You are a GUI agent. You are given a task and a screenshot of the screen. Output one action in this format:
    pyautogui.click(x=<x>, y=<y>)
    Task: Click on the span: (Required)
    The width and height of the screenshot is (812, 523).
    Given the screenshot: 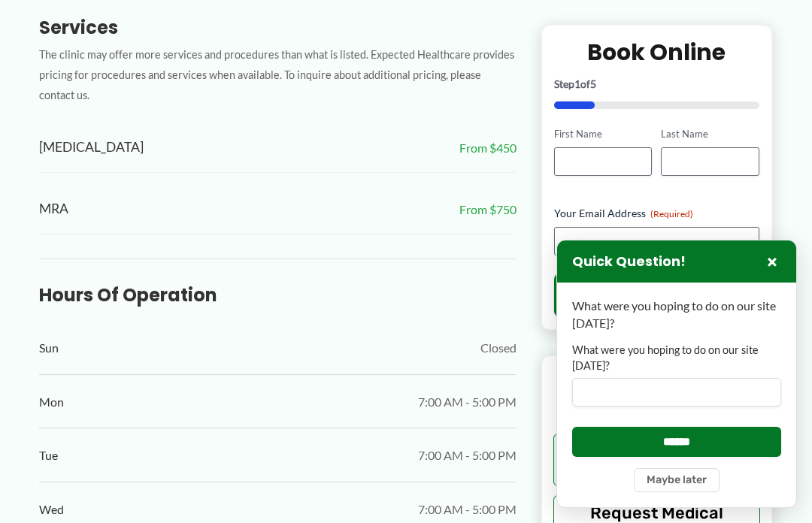 What is the action you would take?
    pyautogui.click(x=671, y=213)
    